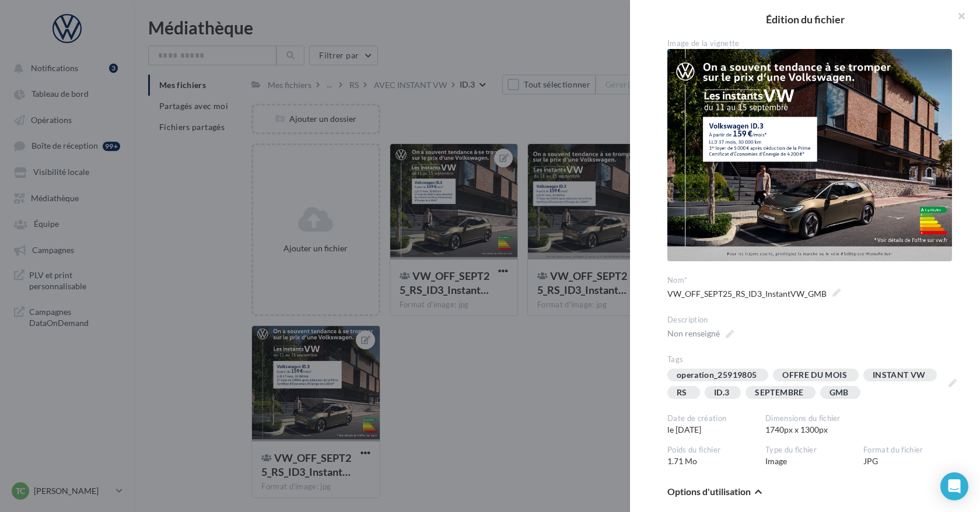 The width and height of the screenshot is (980, 512). Describe the element at coordinates (908, 450) in the screenshot. I see `div: Format du fichier` at that location.